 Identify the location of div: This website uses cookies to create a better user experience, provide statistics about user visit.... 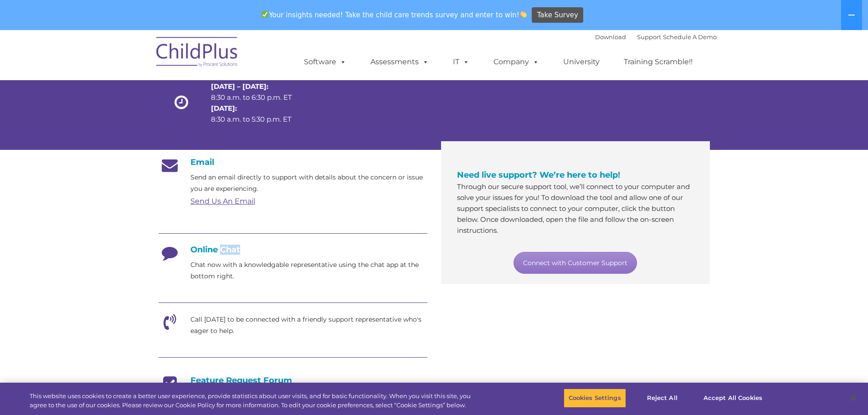
(253, 401).